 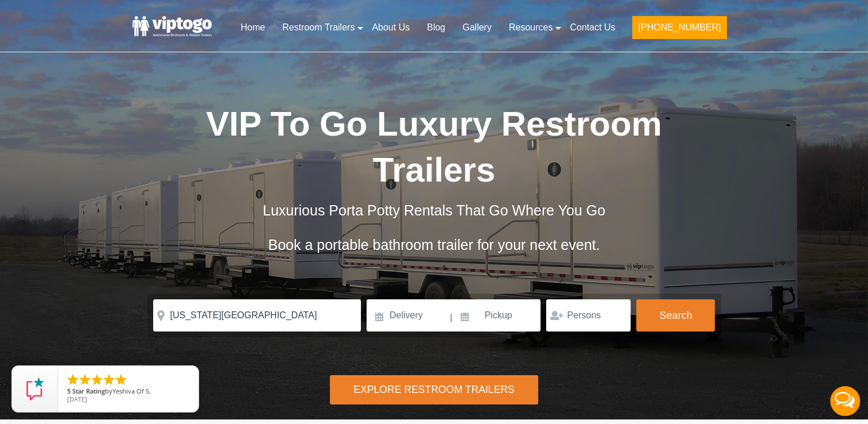 What do you see at coordinates (436, 28) in the screenshot?
I see `a: Blog` at bounding box center [436, 28].